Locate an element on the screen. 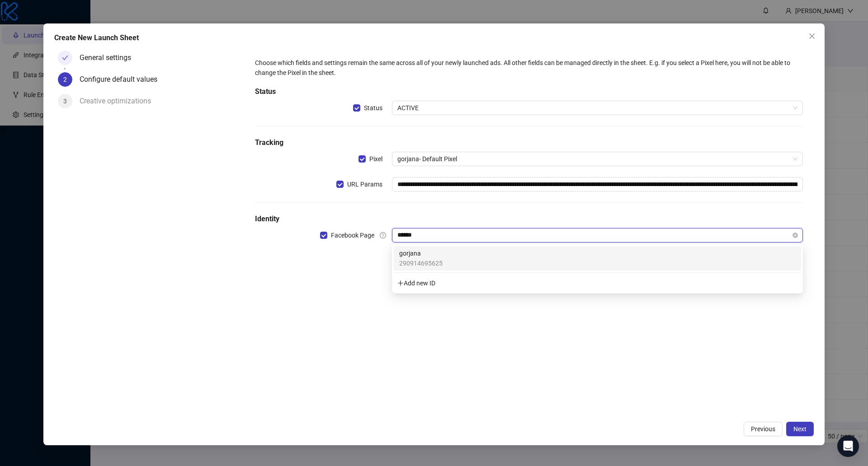 The image size is (868, 466). span: gorjana is located at coordinates (421, 253).